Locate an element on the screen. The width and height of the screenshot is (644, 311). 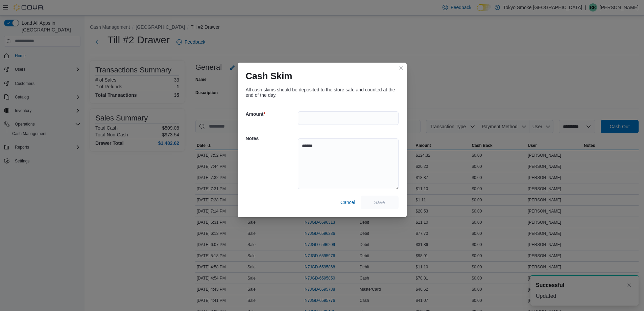
button: Closes this modal window is located at coordinates (401, 68).